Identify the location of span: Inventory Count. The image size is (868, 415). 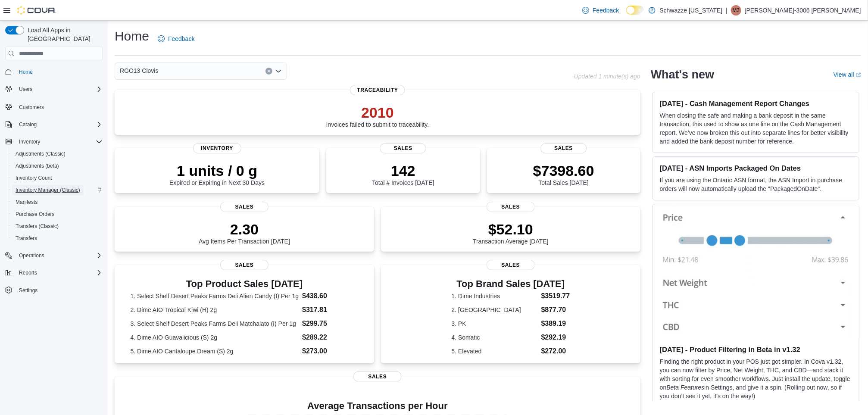
(33, 178).